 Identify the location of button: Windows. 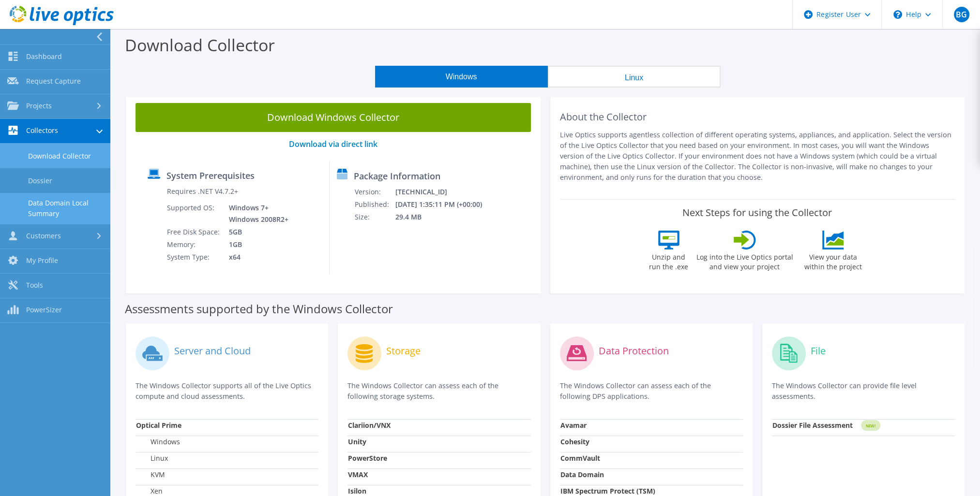
(462, 77).